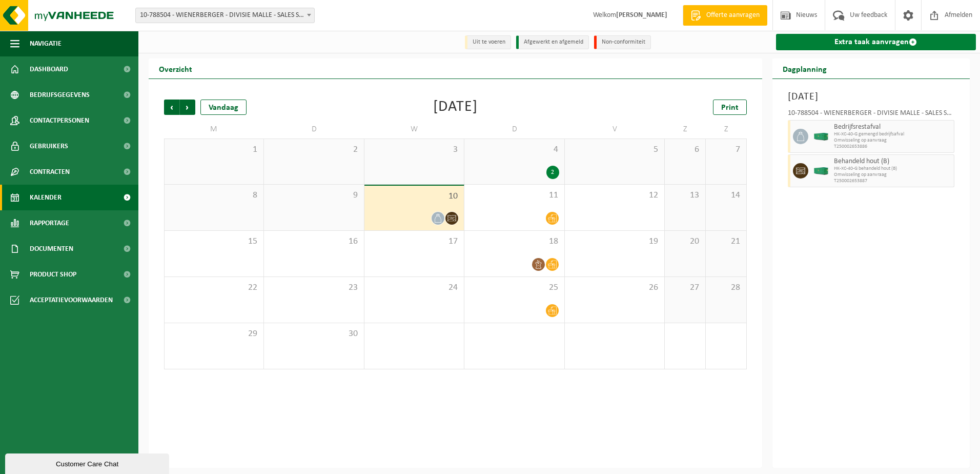  Describe the element at coordinates (53, 274) in the screenshot. I see `span: Product Shop` at that location.